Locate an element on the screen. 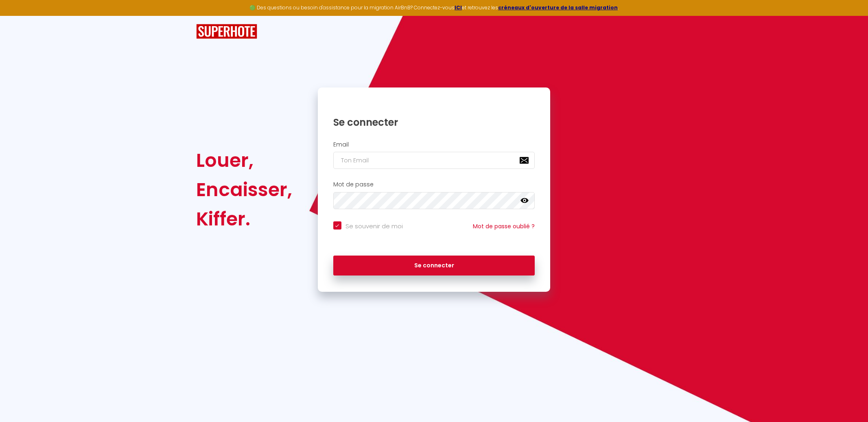 This screenshot has width=868, height=422. strong: ICI is located at coordinates (458, 7).